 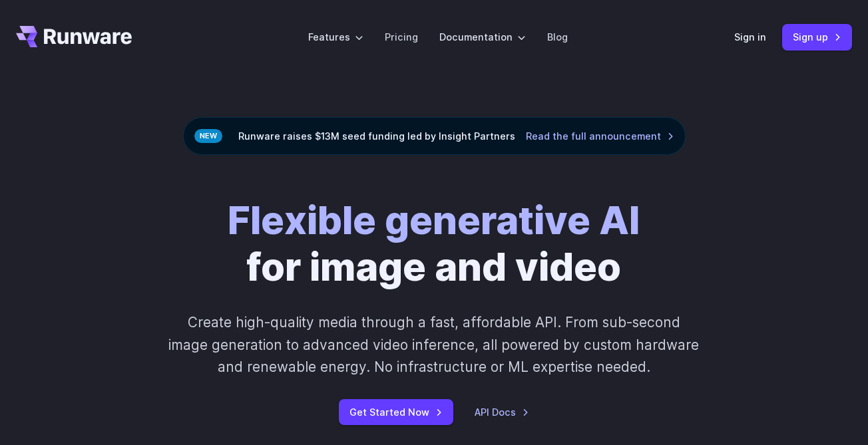 What do you see at coordinates (434, 136) in the screenshot?
I see `div: Runware raises $13M seed funding led by Insight Partners` at bounding box center [434, 136].